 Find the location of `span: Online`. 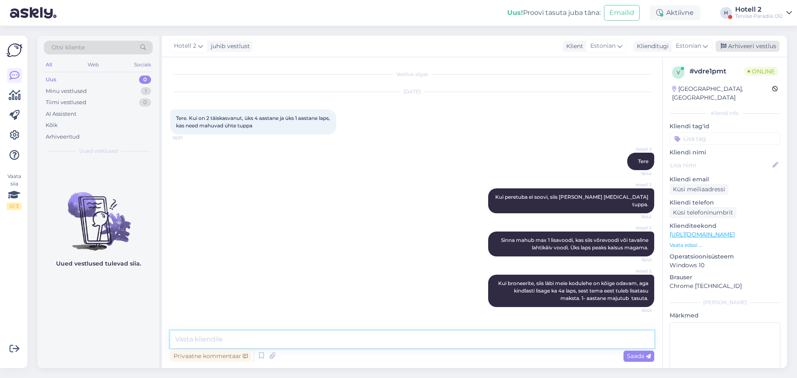

span: Online is located at coordinates (761, 71).